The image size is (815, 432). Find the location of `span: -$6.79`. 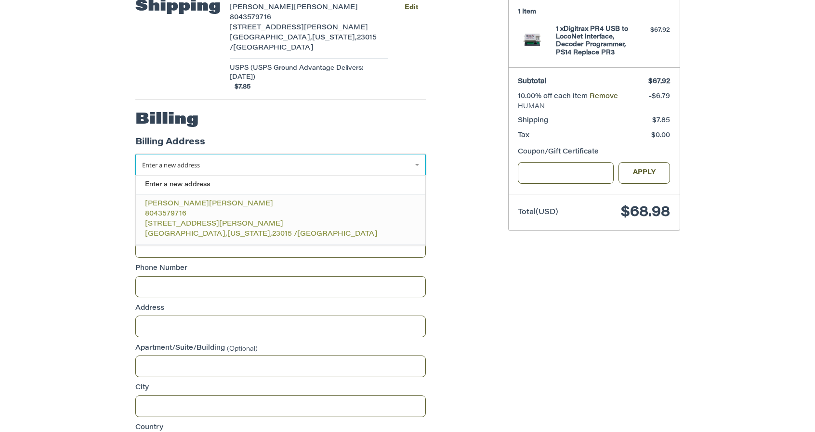

span: -$6.79 is located at coordinates (659, 97).